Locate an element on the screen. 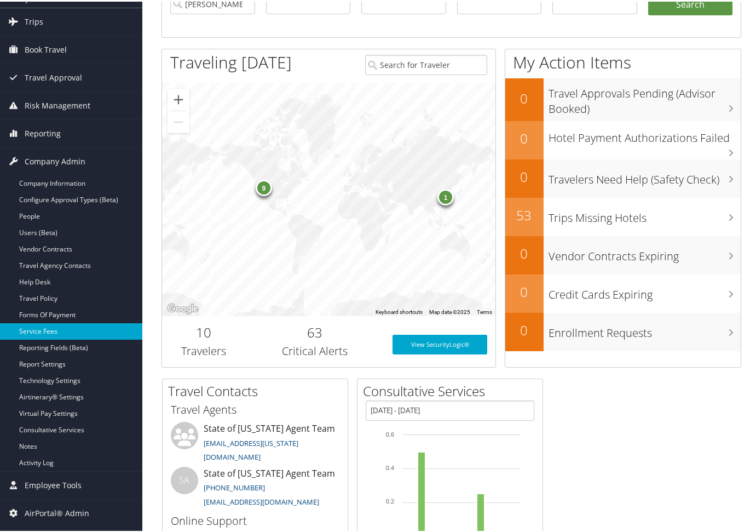 This screenshot has width=756, height=532. div: SA is located at coordinates (184, 479).